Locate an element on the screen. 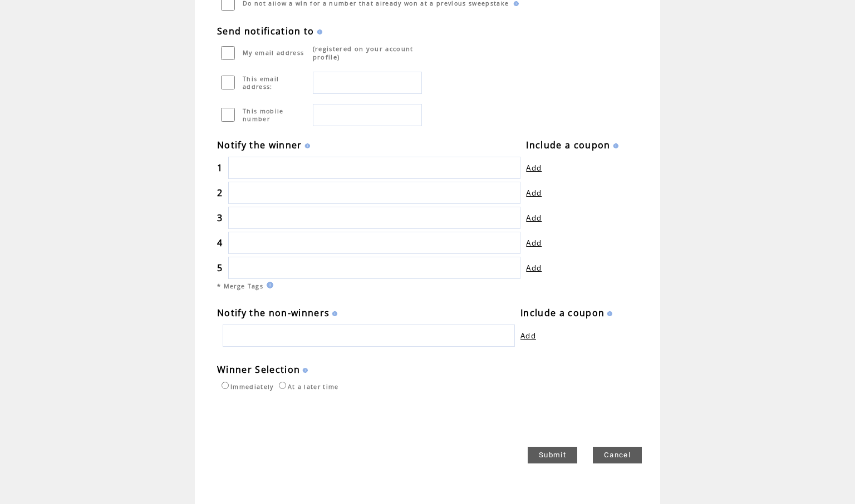 This screenshot has height=504, width=855. span: My email address is located at coordinates (273, 53).